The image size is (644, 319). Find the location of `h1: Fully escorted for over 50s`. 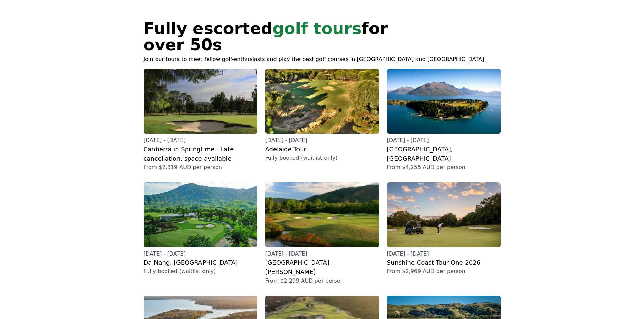

h1: Fully escorted for over 50s is located at coordinates (295, 36).